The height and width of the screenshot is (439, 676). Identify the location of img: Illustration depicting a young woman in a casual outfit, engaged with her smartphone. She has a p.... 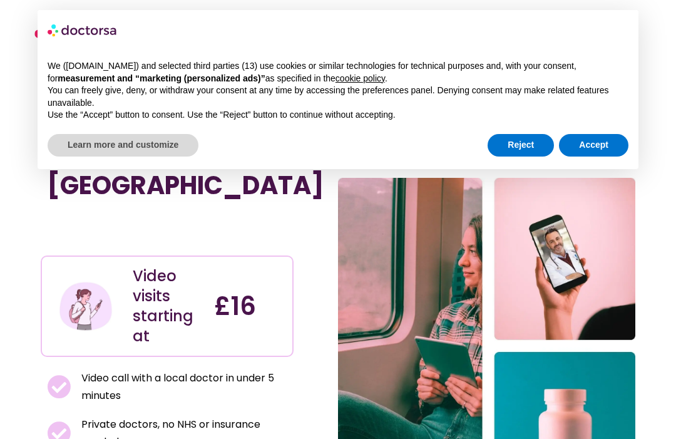
(86, 306).